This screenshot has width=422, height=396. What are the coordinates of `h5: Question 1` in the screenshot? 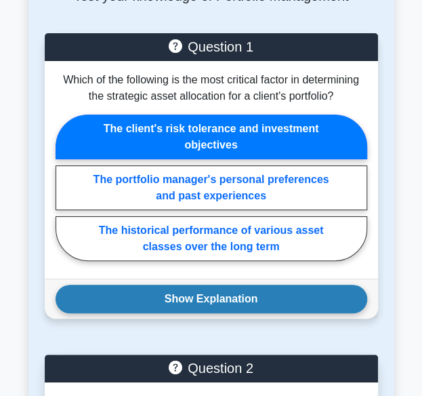 It's located at (211, 47).